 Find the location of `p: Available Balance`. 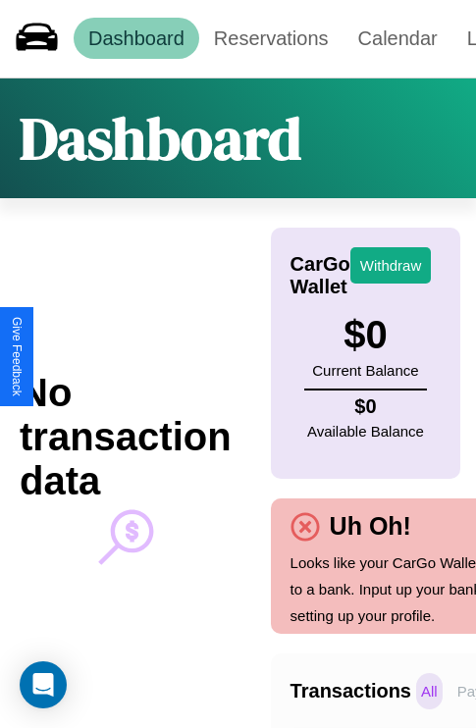

p: Available Balance is located at coordinates (365, 431).